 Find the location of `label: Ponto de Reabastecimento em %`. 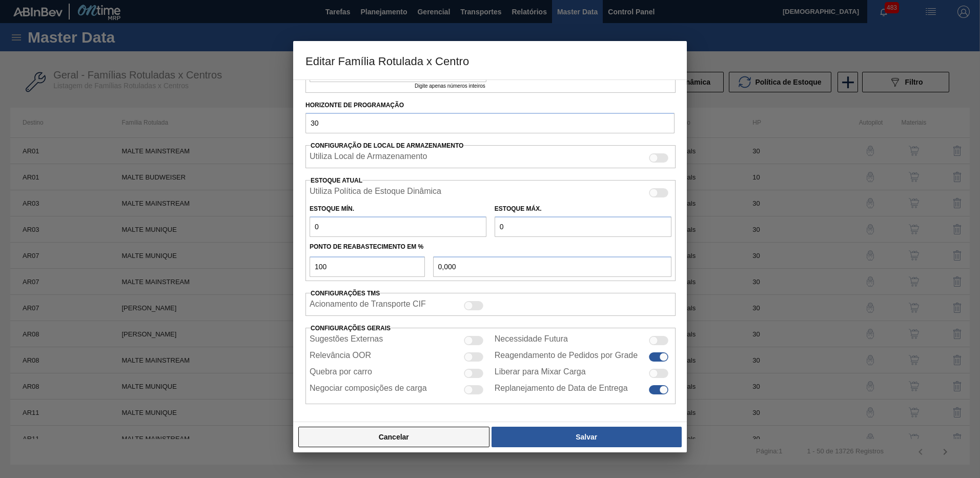

label: Ponto de Reabastecimento em % is located at coordinates (367, 247).